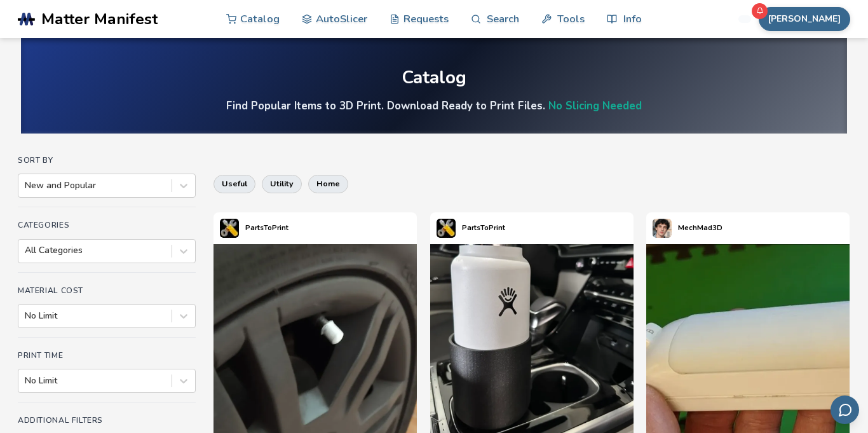  I want to click on img: MechMad3D's profile, so click(662, 228).